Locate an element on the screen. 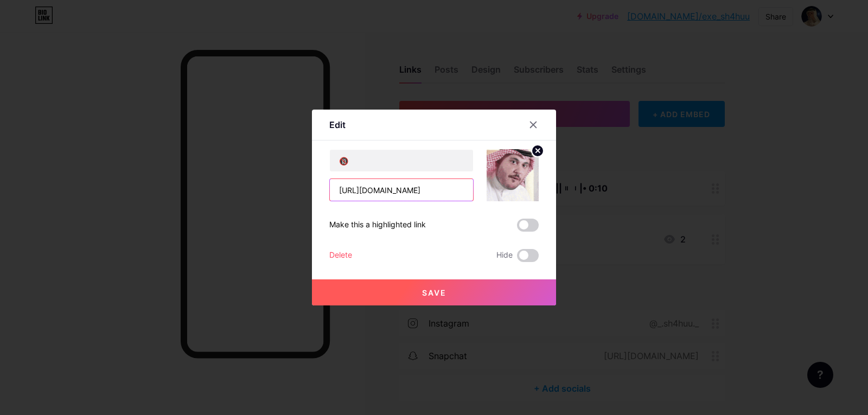 The width and height of the screenshot is (868, 415). button: Save is located at coordinates (434, 292).